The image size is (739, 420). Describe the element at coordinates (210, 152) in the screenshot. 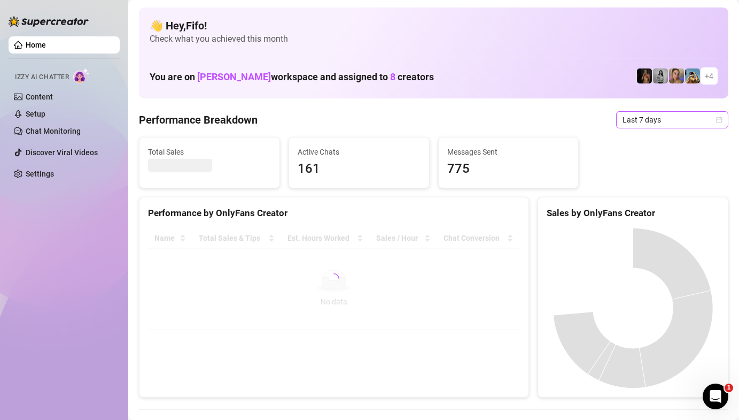

I see `span: Total Sales` at that location.